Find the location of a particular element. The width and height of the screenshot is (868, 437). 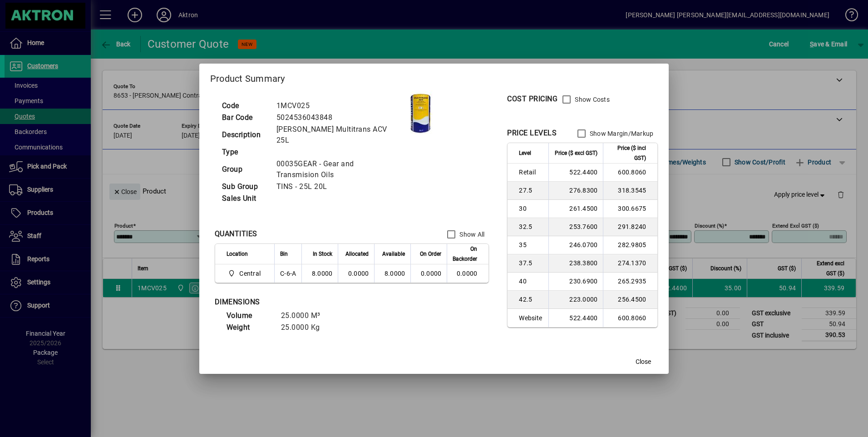

td: TINS - 25L 20L is located at coordinates (337, 186).